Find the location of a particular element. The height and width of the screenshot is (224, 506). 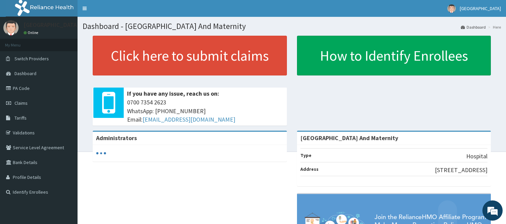

a: How to Identify Enrollees is located at coordinates (394, 56).